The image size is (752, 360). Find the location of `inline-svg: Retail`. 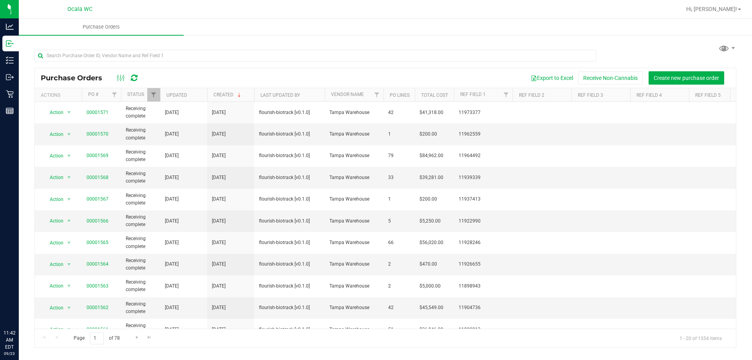

inline-svg: Retail is located at coordinates (10, 94).